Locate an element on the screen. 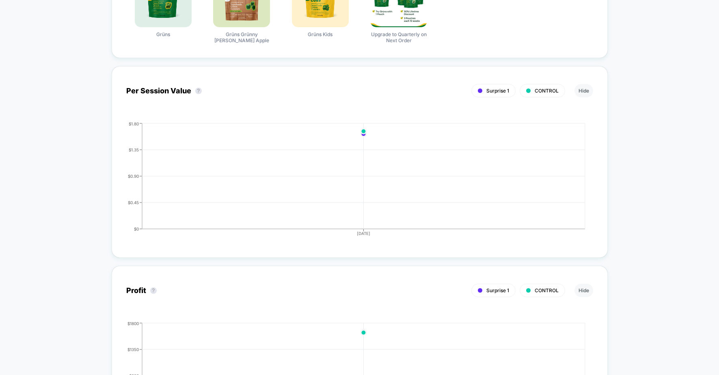  tspan: $1.35 is located at coordinates (134, 149).